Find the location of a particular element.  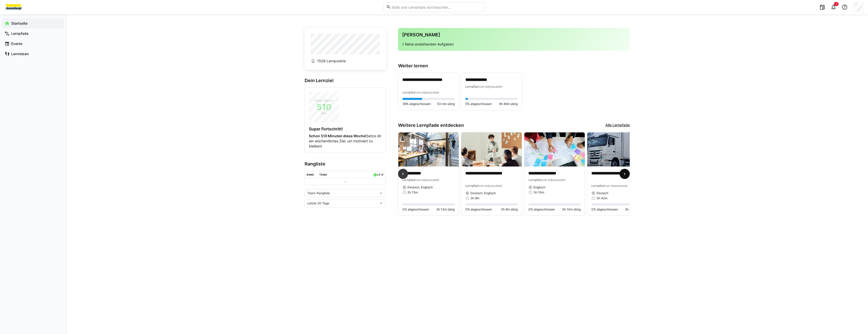

h3: Weiter lernen is located at coordinates (514, 66).